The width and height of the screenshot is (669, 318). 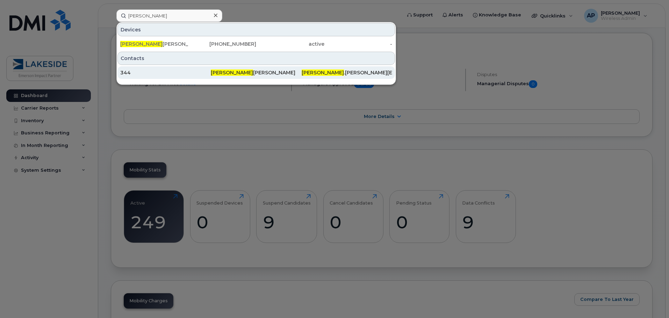 What do you see at coordinates (165, 73) in the screenshot?
I see `div: 344` at bounding box center [165, 73].